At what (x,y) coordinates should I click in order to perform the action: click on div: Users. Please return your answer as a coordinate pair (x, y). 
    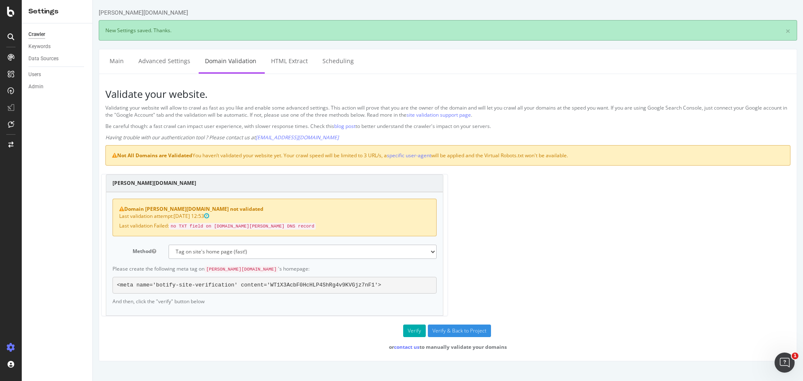
    Looking at the image, I should click on (35, 74).